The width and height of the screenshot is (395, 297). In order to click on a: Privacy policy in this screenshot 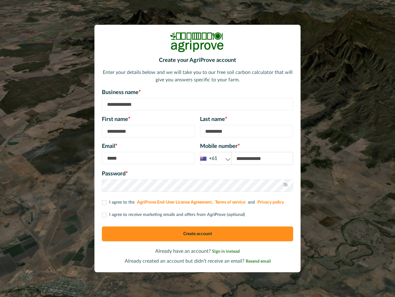, I will do `click(271, 202)`.